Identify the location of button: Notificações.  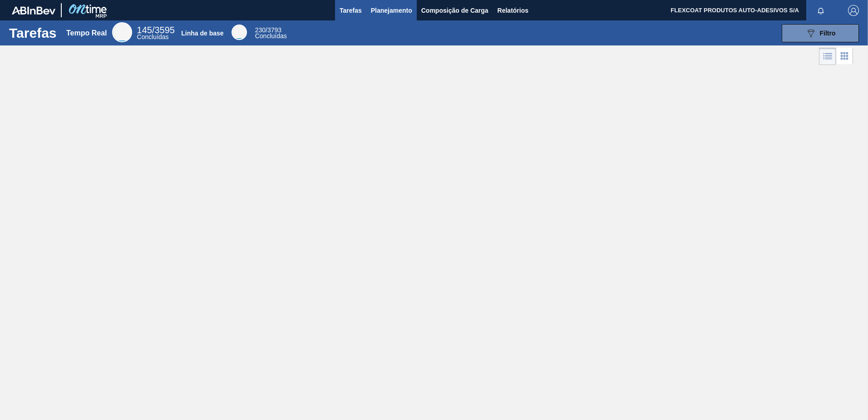
(821, 11).